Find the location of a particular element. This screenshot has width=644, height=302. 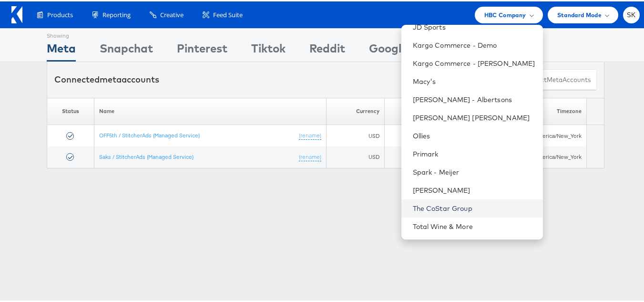

div: Tiktok is located at coordinates (268, 49).